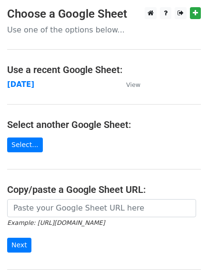 Image resolution: width=208 pixels, height=275 pixels. Describe the element at coordinates (104, 30) in the screenshot. I see `p: Use one of the options below...` at that location.